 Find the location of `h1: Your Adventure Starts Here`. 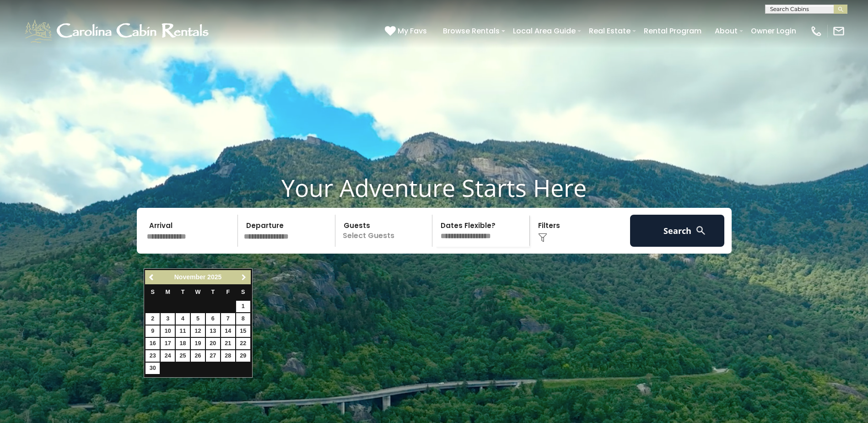

h1: Your Adventure Starts Here is located at coordinates (434, 187).